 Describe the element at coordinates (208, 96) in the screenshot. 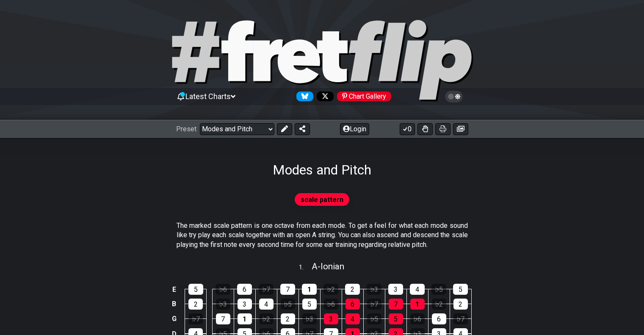

I see `span: Latest Charts` at that location.